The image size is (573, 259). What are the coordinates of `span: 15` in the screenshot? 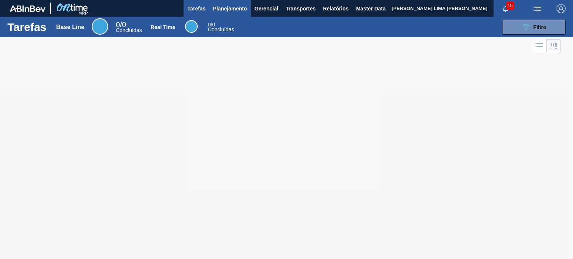 It's located at (510, 6).